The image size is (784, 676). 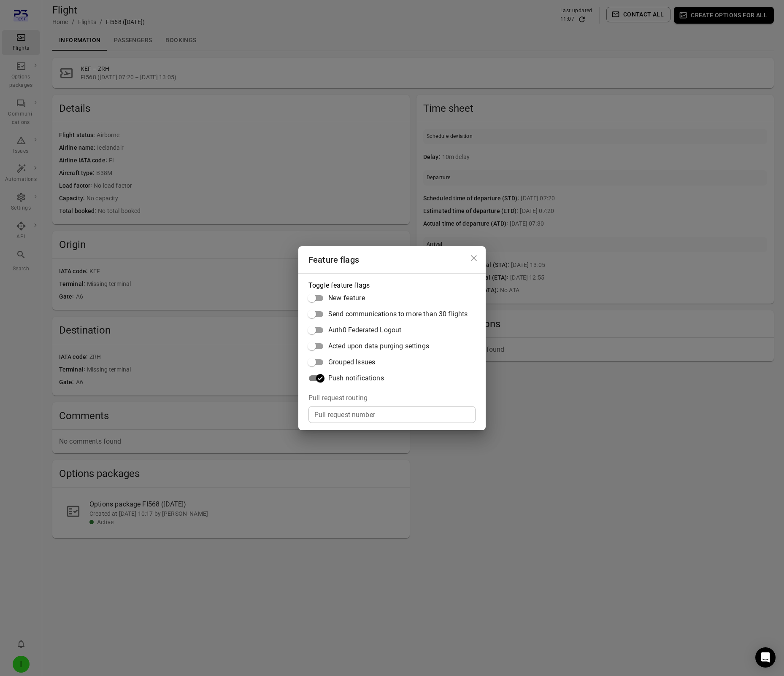 What do you see at coordinates (398, 314) in the screenshot?
I see `span: Send communications to more than 30 flights` at bounding box center [398, 314].